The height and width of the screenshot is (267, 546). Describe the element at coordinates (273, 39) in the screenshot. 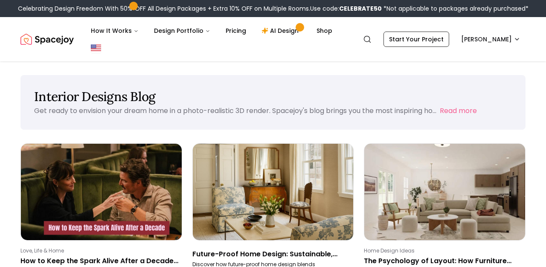

I see `nav: Global` at that location.